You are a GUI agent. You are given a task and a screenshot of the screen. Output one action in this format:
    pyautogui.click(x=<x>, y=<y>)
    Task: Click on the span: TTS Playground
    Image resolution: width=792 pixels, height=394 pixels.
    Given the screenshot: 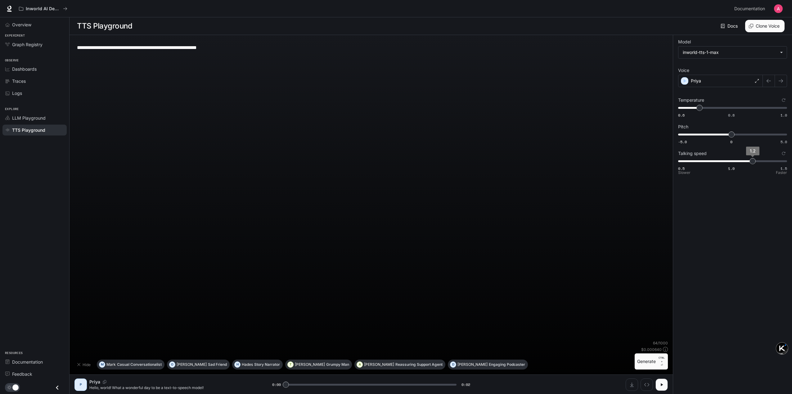 What is the action you would take?
    pyautogui.click(x=29, y=130)
    